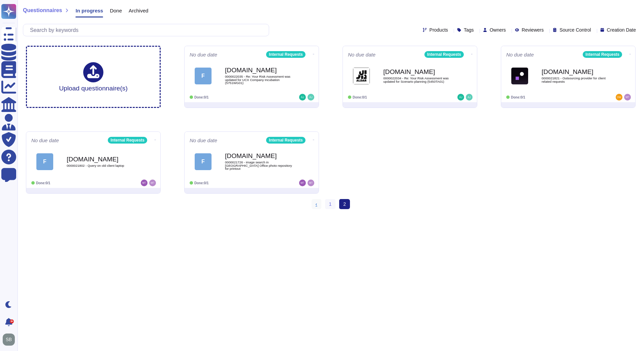 Image resolution: width=644 pixels, height=351 pixels. Describe the element at coordinates (438, 30) in the screenshot. I see `span: Products` at that location.